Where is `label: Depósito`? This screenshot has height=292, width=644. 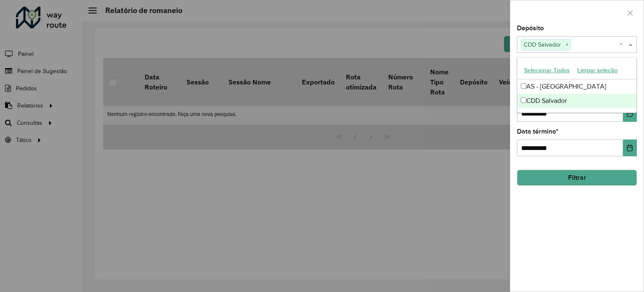
label: Depósito is located at coordinates (531, 28).